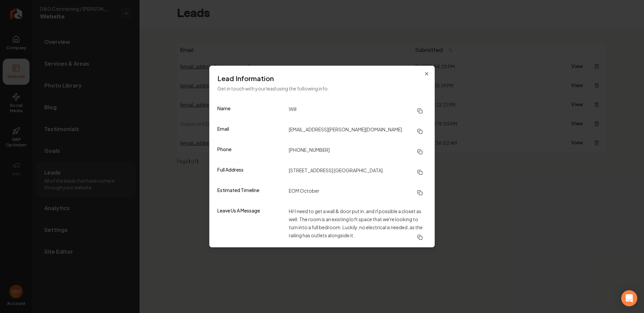 This screenshot has height=313, width=644. What do you see at coordinates (250, 225) in the screenshot?
I see `dt: Leave Us A Message` at bounding box center [250, 225].